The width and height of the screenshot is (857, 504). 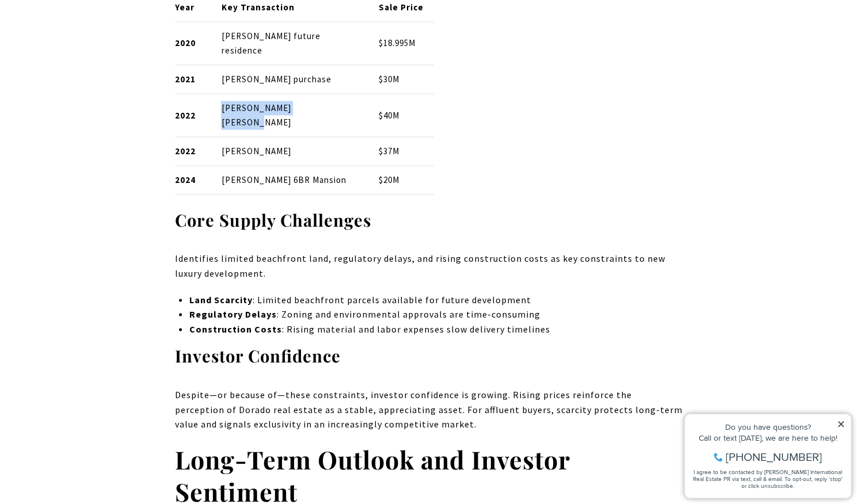 I want to click on strong: Land Scarcity, so click(x=220, y=299).